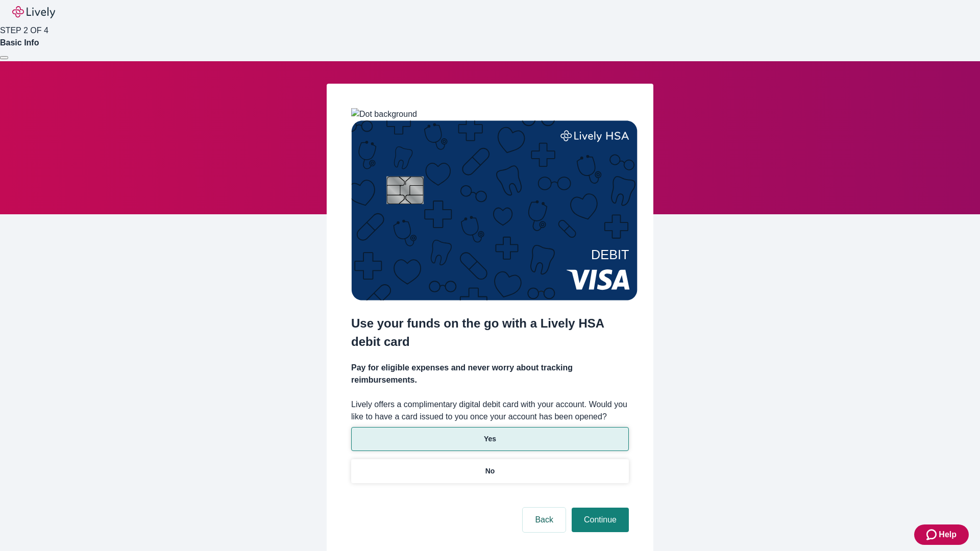 This screenshot has width=980, height=551. What do you see at coordinates (490, 439) in the screenshot?
I see `button: Yes` at bounding box center [490, 439].